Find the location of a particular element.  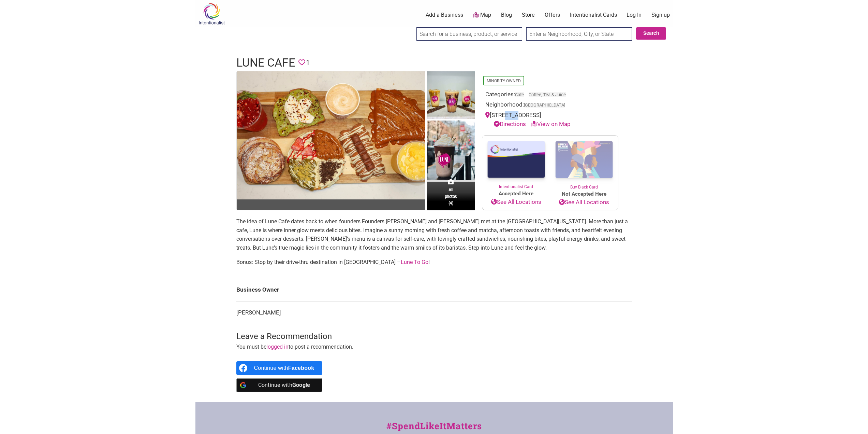

a: Coffee, Tea & Juice is located at coordinates (547, 95).